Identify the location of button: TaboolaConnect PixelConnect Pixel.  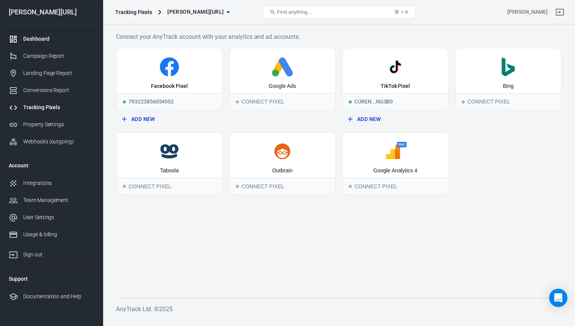
(169, 164).